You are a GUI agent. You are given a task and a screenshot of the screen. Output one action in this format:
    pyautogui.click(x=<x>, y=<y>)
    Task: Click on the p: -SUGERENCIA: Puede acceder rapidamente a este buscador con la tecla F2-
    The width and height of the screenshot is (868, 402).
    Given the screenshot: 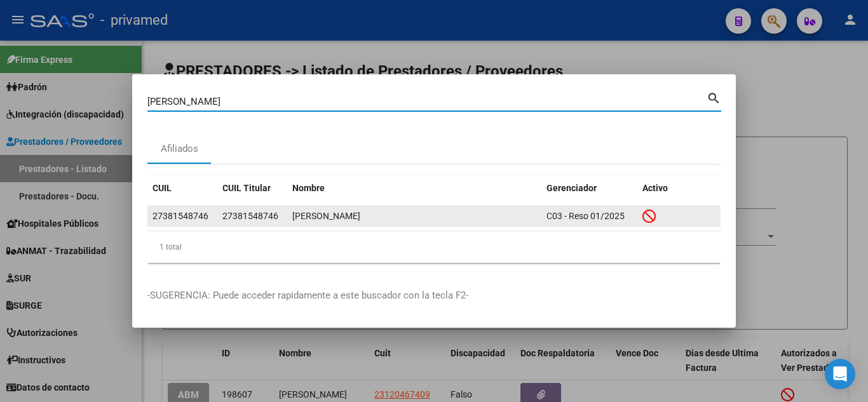 What is the action you would take?
    pyautogui.click(x=434, y=295)
    